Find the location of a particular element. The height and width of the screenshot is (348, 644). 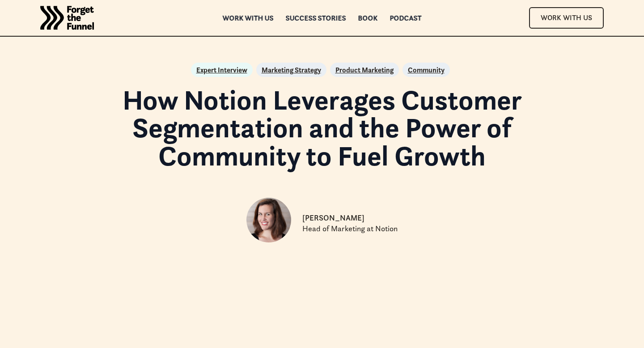

p: Product Marketing is located at coordinates (364, 70).